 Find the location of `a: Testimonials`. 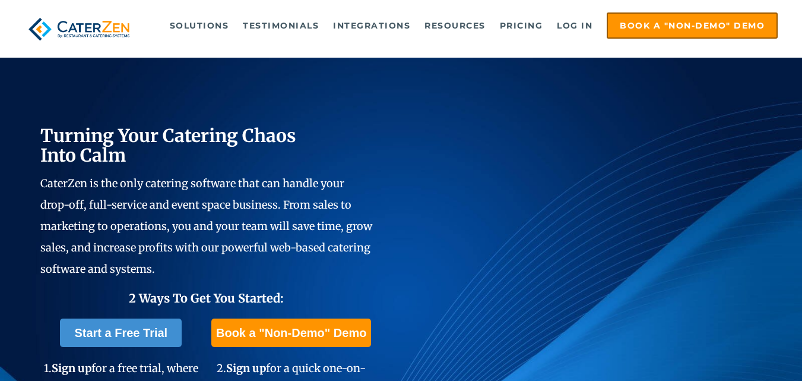

a: Testimonials is located at coordinates (281, 26).